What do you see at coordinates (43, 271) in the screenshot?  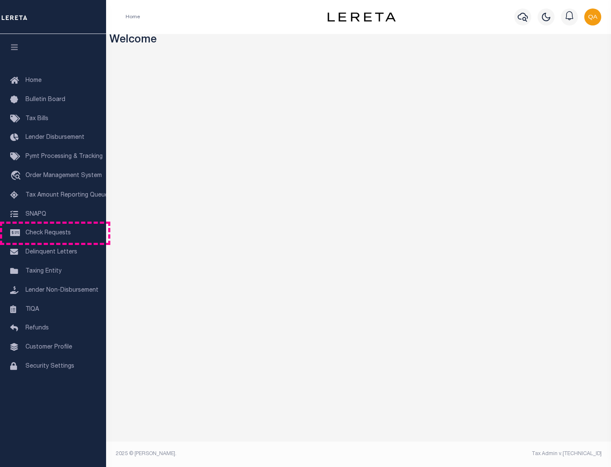 I see `span: Taxing Entity` at bounding box center [43, 271].